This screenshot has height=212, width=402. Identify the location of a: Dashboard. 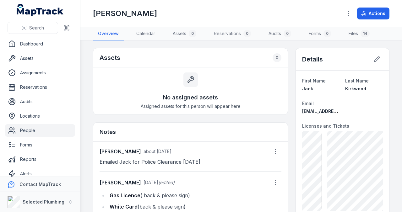
(40, 44).